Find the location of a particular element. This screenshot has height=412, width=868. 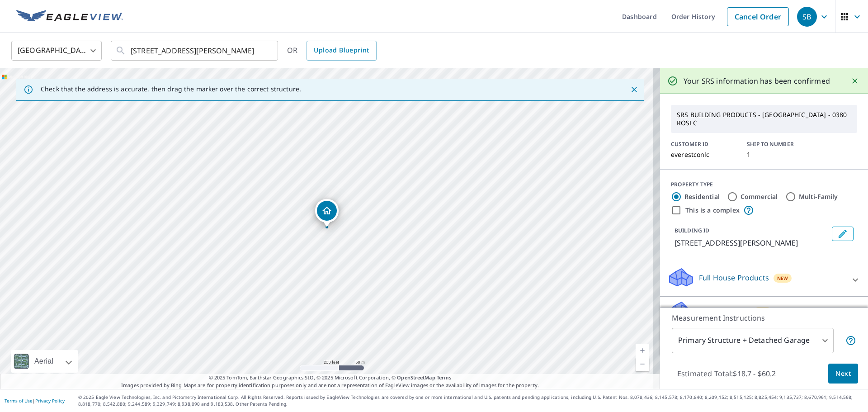

p: CUSTOMER ID is located at coordinates (704, 144).